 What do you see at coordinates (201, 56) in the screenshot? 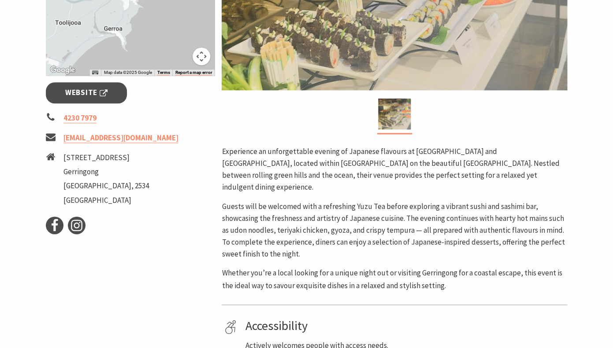
I see `button: Map camera controls` at bounding box center [201, 56].